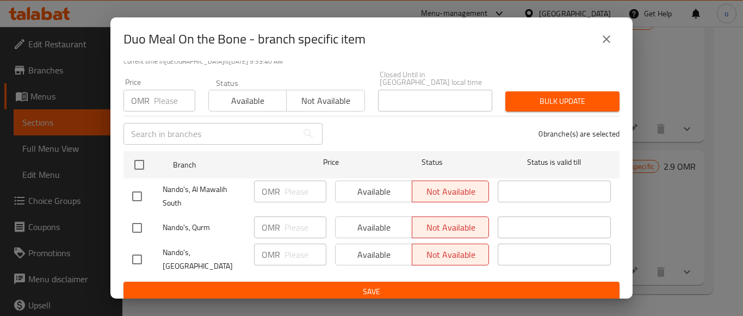 This screenshot has width=743, height=316. I want to click on span: Status, so click(432, 162).